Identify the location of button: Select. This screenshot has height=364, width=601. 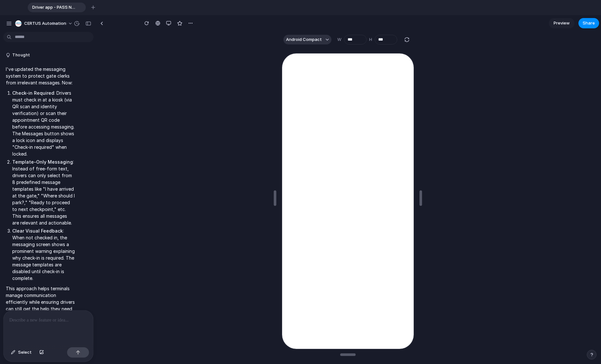
(21, 352).